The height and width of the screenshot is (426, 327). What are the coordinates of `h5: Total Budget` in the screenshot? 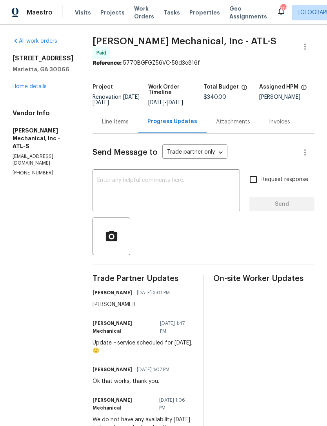 It's located at (221, 87).